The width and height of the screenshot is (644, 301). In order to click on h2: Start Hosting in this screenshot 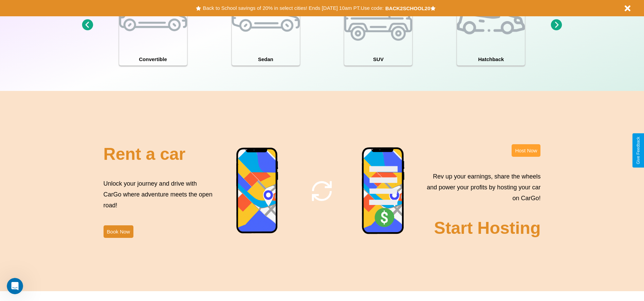, I will do `click(487, 228)`.